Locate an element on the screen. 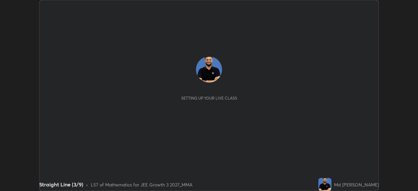 This screenshot has width=418, height=191. div: L57 of Mathematics for JEE Growth 3 2027_MMA is located at coordinates (141, 185).